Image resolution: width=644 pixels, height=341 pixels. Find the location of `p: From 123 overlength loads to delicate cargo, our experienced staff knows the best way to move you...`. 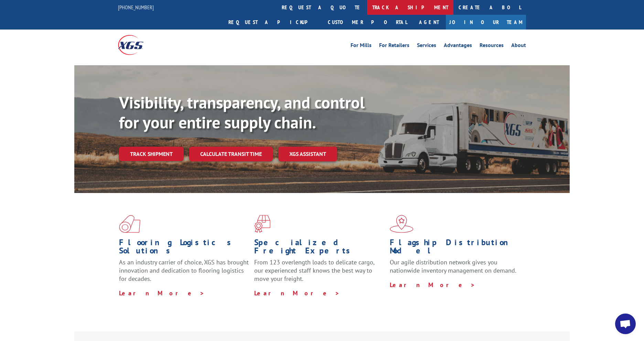

p: From 123 overlength loads to delicate cargo, our experienced staff knows the best way to move you... is located at coordinates (319, 273).